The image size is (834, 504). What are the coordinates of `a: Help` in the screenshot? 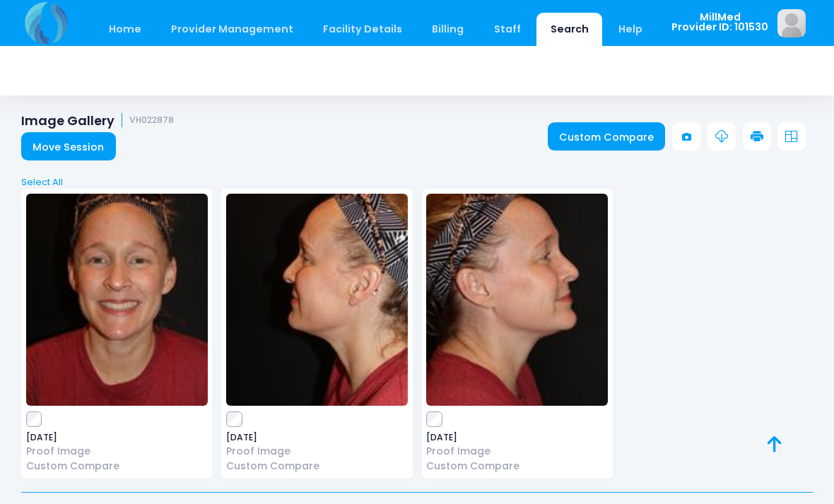 It's located at (630, 29).